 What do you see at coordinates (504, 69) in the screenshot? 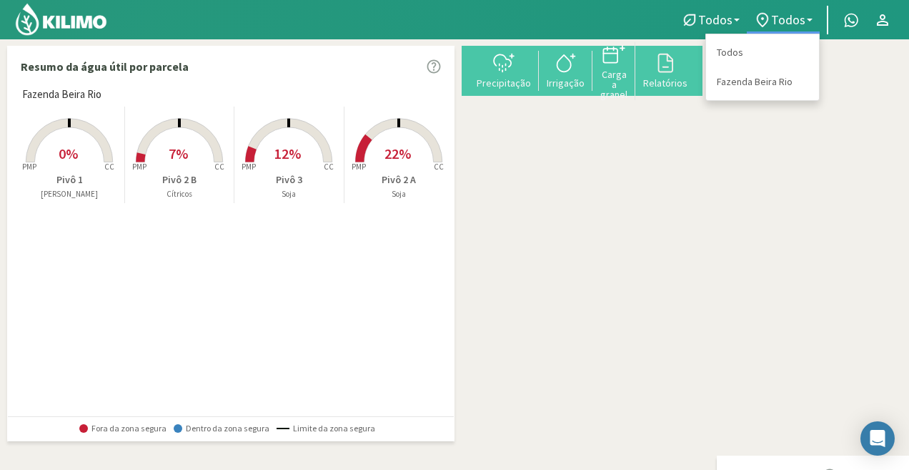
I see `button: Precipitação` at bounding box center [504, 69].